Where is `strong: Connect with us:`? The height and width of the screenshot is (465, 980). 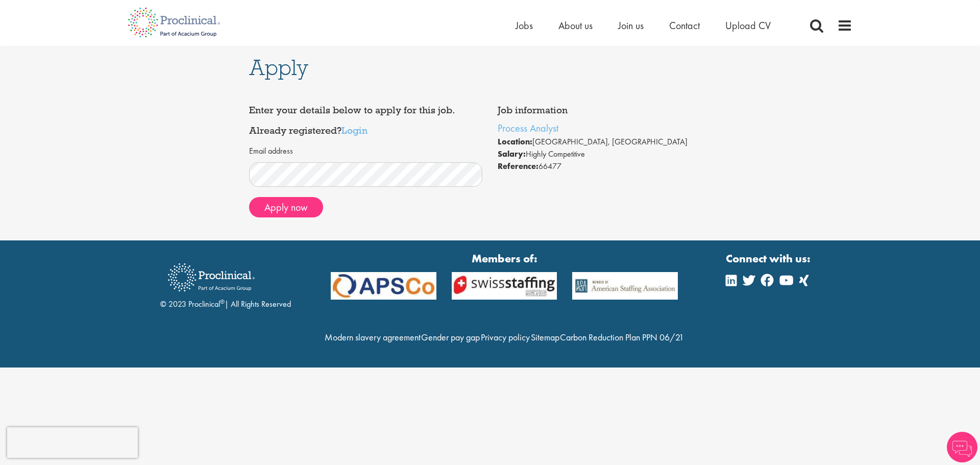
strong: Connect with us: is located at coordinates (769, 258).